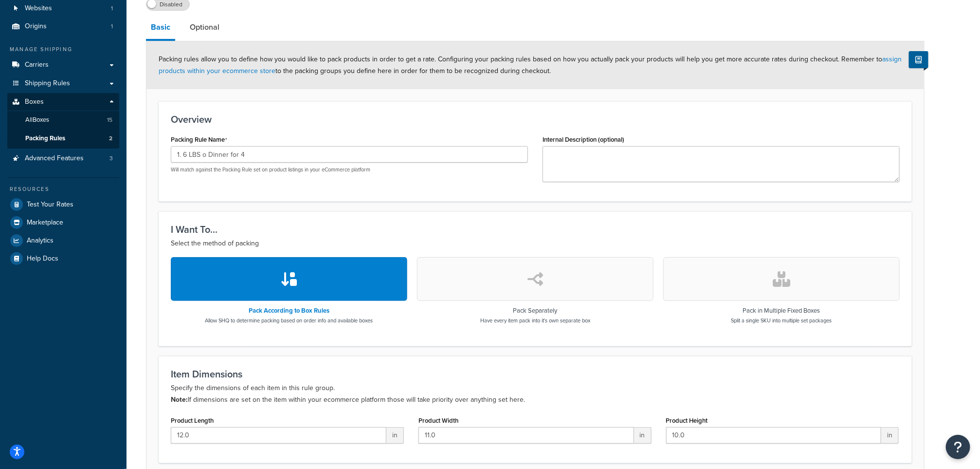 The height and width of the screenshot is (469, 980). What do you see at coordinates (37, 120) in the screenshot?
I see `span: All Boxes` at bounding box center [37, 120].